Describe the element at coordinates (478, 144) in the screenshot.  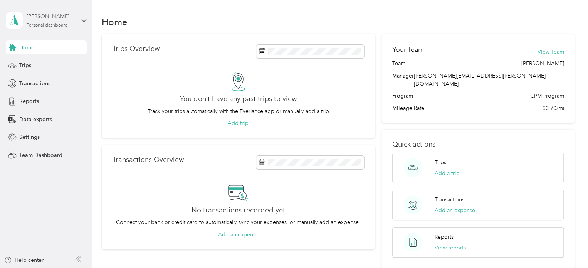
I see `p: Quick actions` at that location.